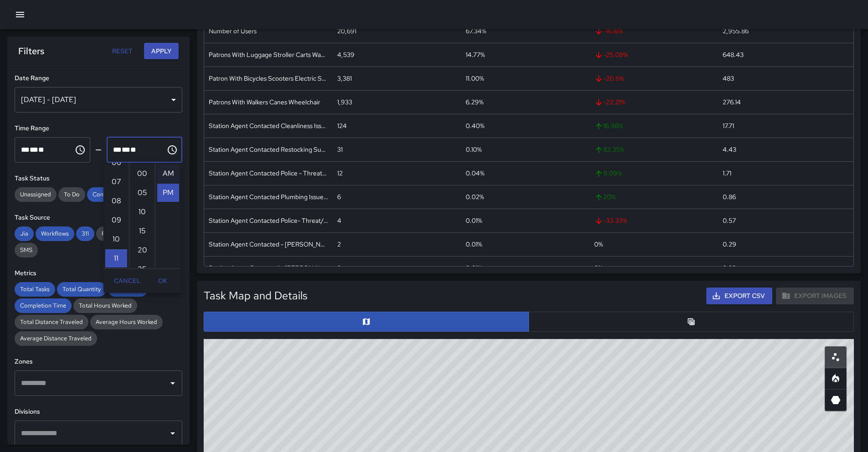  I want to click on span: To Do, so click(72, 195).